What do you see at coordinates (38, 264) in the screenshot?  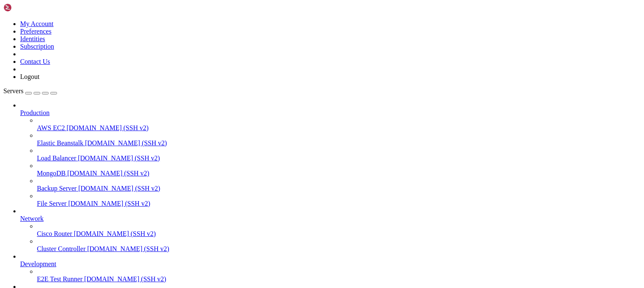 I see `span: Development` at bounding box center [38, 264].